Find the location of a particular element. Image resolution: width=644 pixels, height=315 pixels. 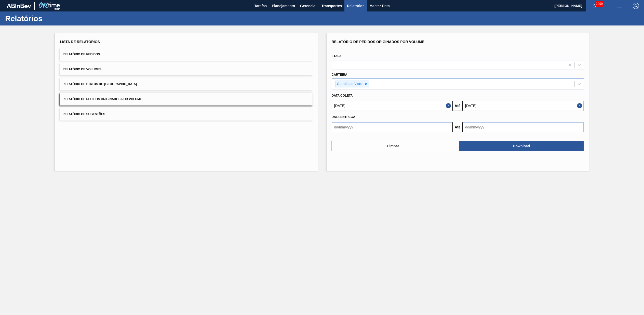

img: TNhmsLtSVTkK8tSr43FrP2fwEKptu5GPRR3wAAAABJRU5ErkJggg== is located at coordinates (19, 6).